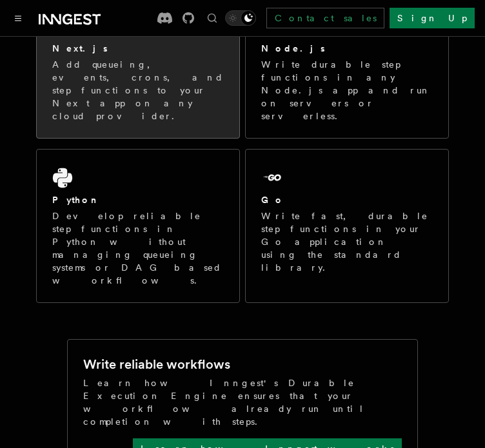 The width and height of the screenshot is (485, 448). I want to click on a: GoWrite fast, durable step functions in your Go application using the standard library., so click(347, 226).